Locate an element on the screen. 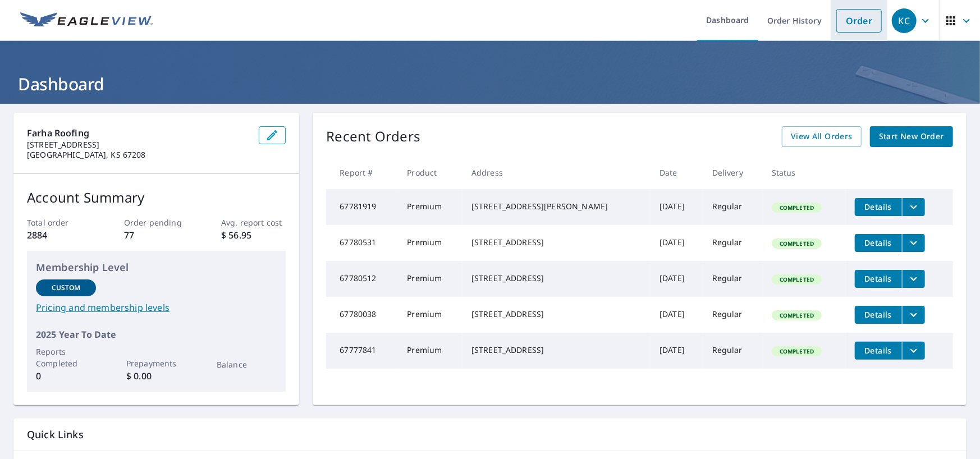 This screenshot has width=980, height=459. td: 67780512 is located at coordinates (362, 279).